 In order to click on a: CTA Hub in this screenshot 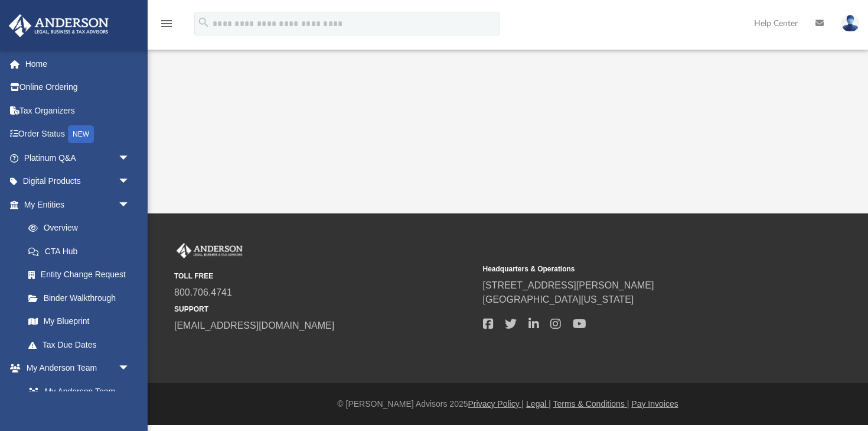, I will do `click(82, 251)`.